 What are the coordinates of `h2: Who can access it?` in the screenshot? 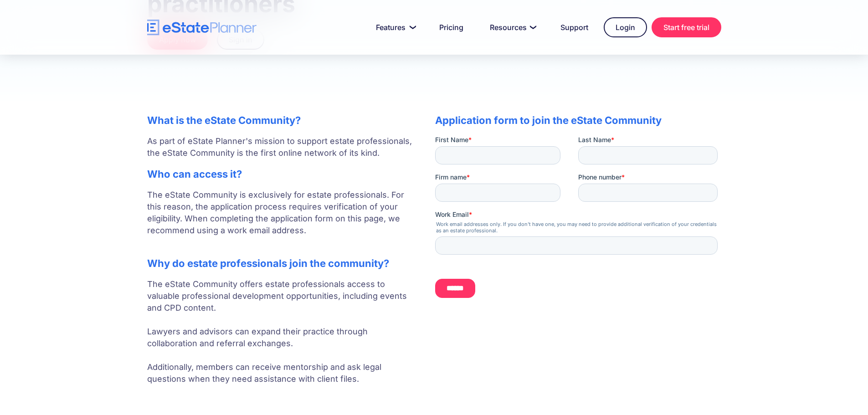 It's located at (282, 174).